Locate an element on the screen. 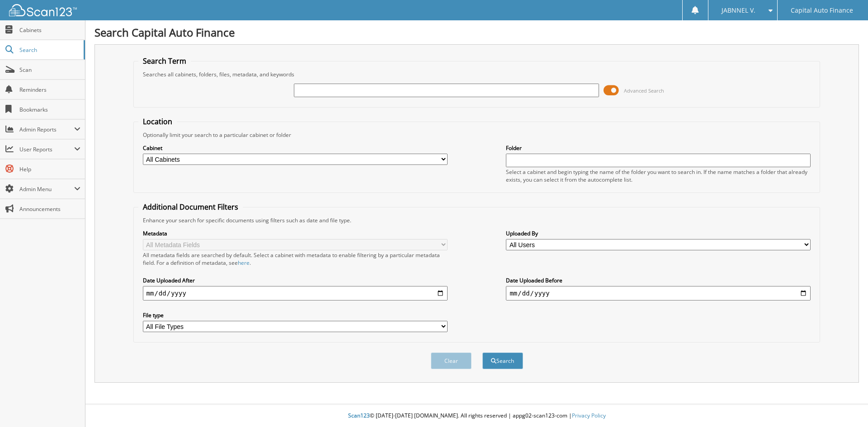 This screenshot has height=427, width=868. label: Metadata is located at coordinates (295, 234).